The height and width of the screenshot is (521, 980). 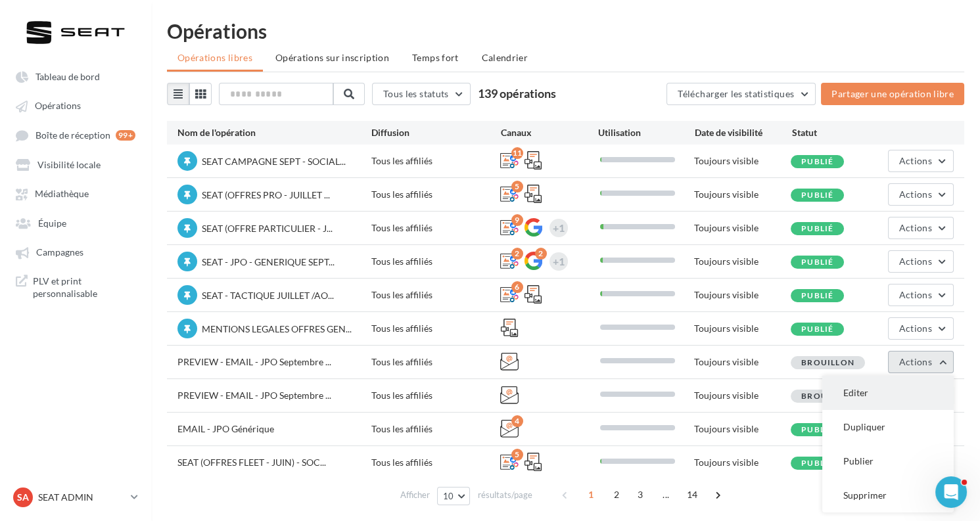 I want to click on div: Date de visibilité, so click(x=743, y=132).